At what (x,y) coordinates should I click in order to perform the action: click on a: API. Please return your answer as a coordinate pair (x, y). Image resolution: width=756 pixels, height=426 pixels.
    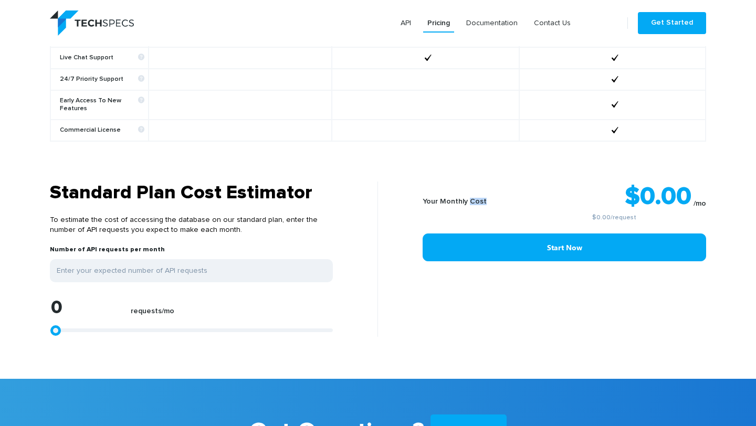
    Looking at the image, I should click on (406, 23).